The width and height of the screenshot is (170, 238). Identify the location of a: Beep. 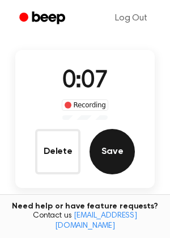
(43, 18).